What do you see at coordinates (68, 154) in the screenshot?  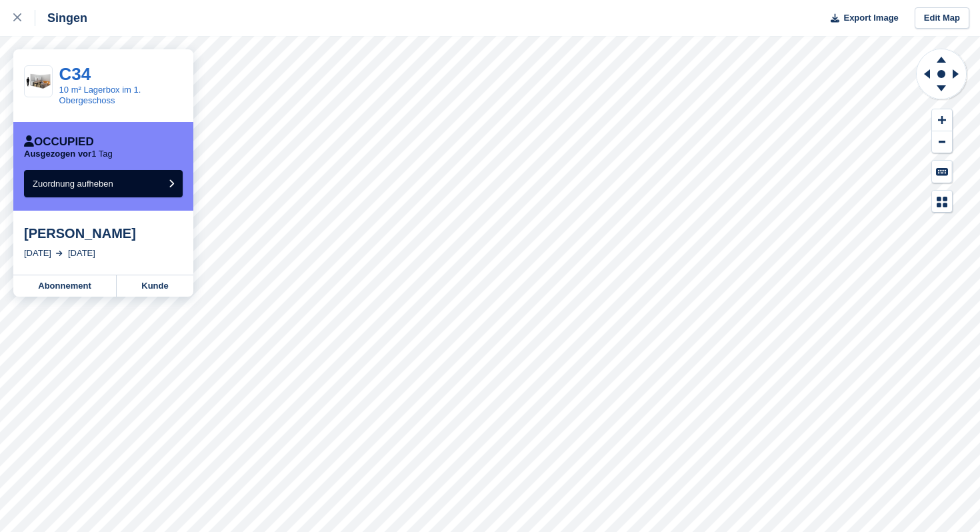 I see `p: 1 Tag` at bounding box center [68, 154].